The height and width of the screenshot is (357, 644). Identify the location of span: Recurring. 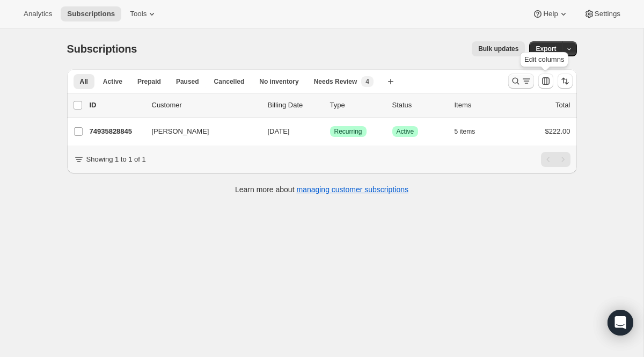
(348, 132).